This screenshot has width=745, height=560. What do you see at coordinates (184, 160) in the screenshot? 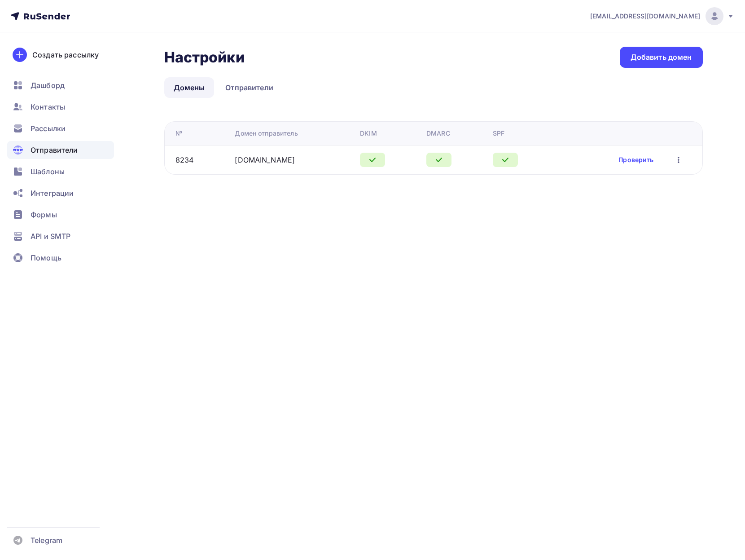
I see `div: 8234` at bounding box center [184, 160].